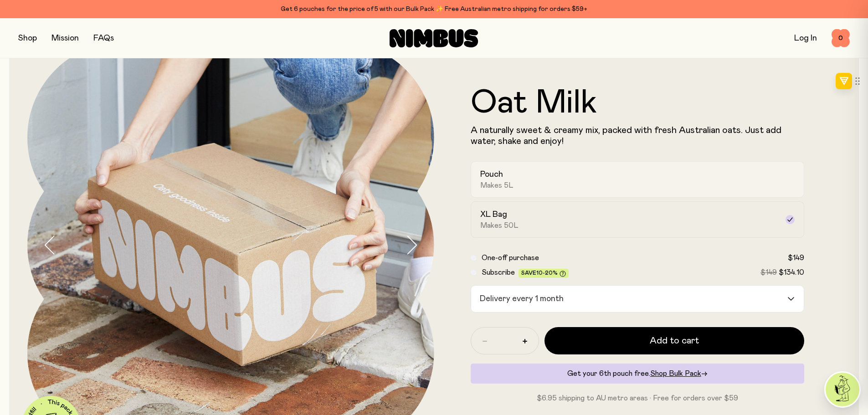 The image size is (868, 415). Describe the element at coordinates (637, 398) in the screenshot. I see `p: $6.95 shipping to AU metro areas · Free for orders over $59` at that location.